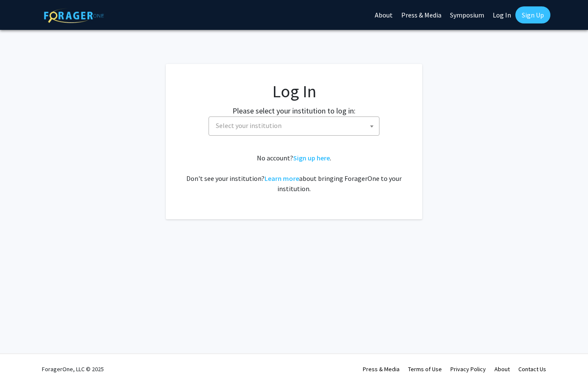 The image size is (588, 384). I want to click on img: ForagerOne Logo, so click(74, 15).